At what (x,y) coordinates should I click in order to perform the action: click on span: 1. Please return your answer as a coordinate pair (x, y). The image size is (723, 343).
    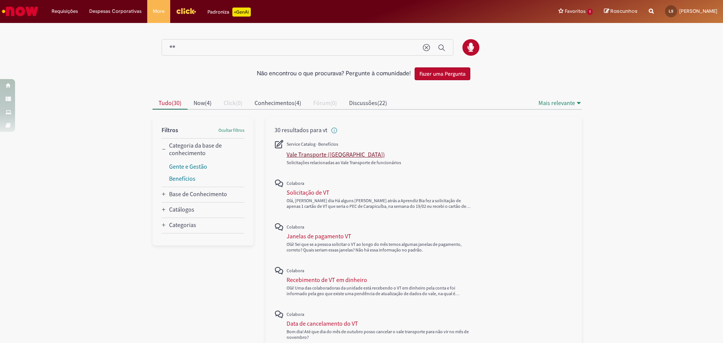
    Looking at the image, I should click on (589, 12).